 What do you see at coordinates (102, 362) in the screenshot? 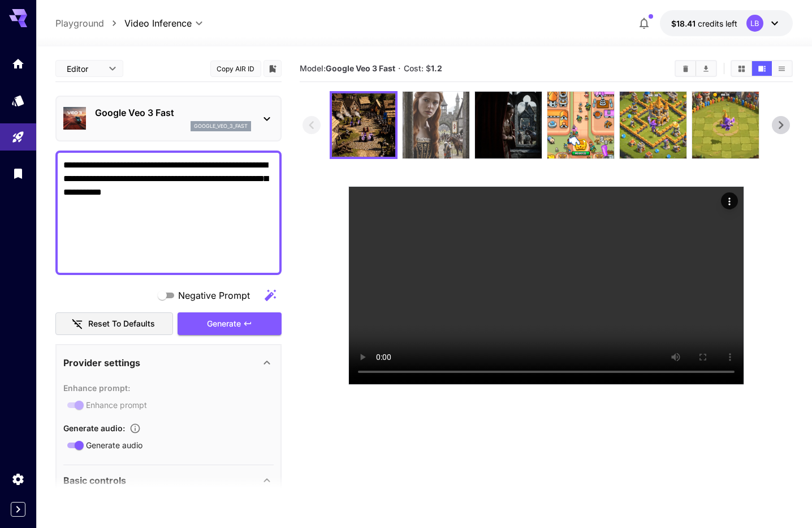
I see `p: Provider settings` at bounding box center [102, 362].